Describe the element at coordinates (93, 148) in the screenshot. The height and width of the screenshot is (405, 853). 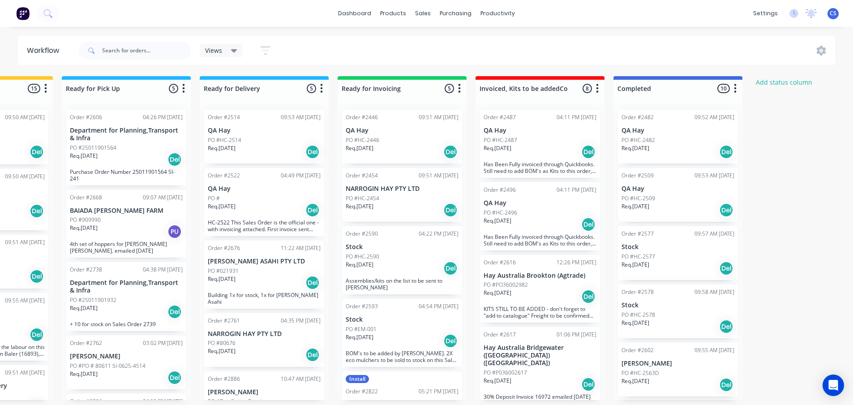
I see `p: PO #25011901564` at that location.